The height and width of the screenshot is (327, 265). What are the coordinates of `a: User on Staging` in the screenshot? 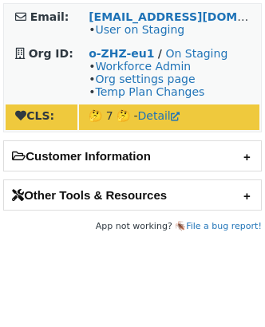 It's located at (140, 30).